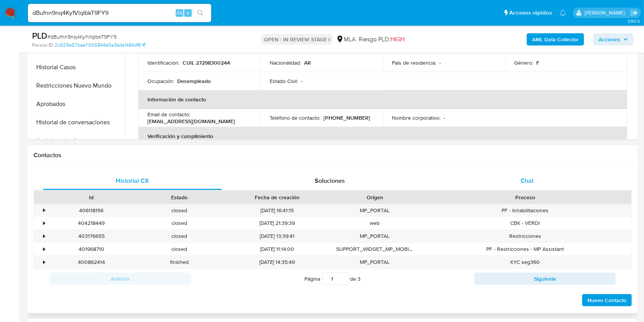 This screenshot has width=644, height=322. What do you see at coordinates (538, 63) in the screenshot?
I see `p: F` at bounding box center [538, 63].